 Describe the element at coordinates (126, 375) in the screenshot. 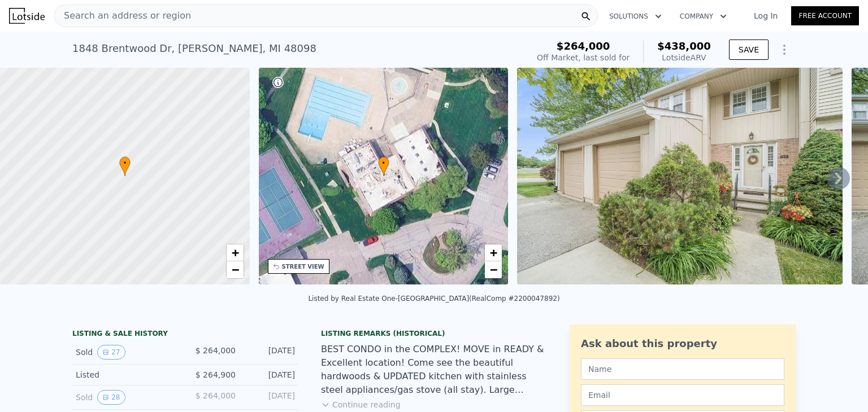

I see `div: Listed` at that location.